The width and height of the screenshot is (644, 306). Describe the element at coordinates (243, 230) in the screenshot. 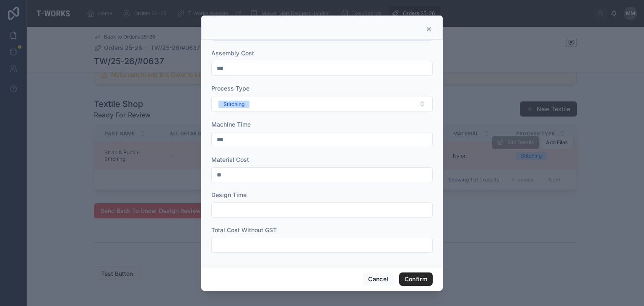

I see `span: Total Cost Without GST` at that location.